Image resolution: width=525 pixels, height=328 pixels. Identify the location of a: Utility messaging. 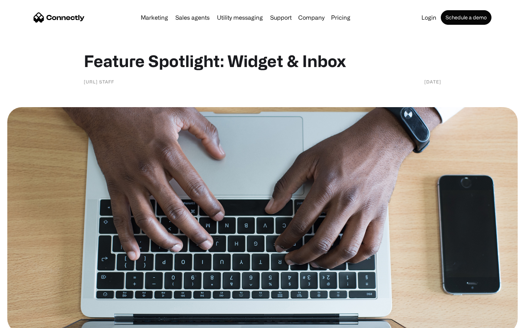
(240, 18).